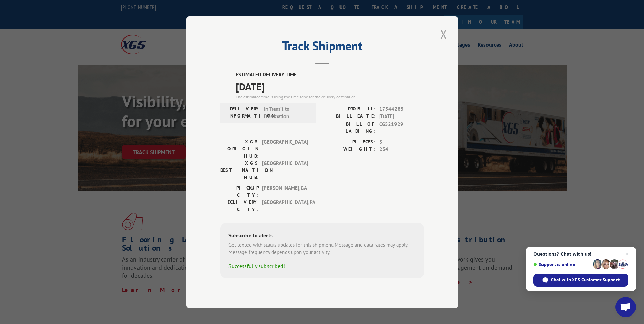 This screenshot has width=644, height=324. What do you see at coordinates (241, 112) in the screenshot?
I see `label: DELIVERY INFORMATION:` at bounding box center [241, 112].